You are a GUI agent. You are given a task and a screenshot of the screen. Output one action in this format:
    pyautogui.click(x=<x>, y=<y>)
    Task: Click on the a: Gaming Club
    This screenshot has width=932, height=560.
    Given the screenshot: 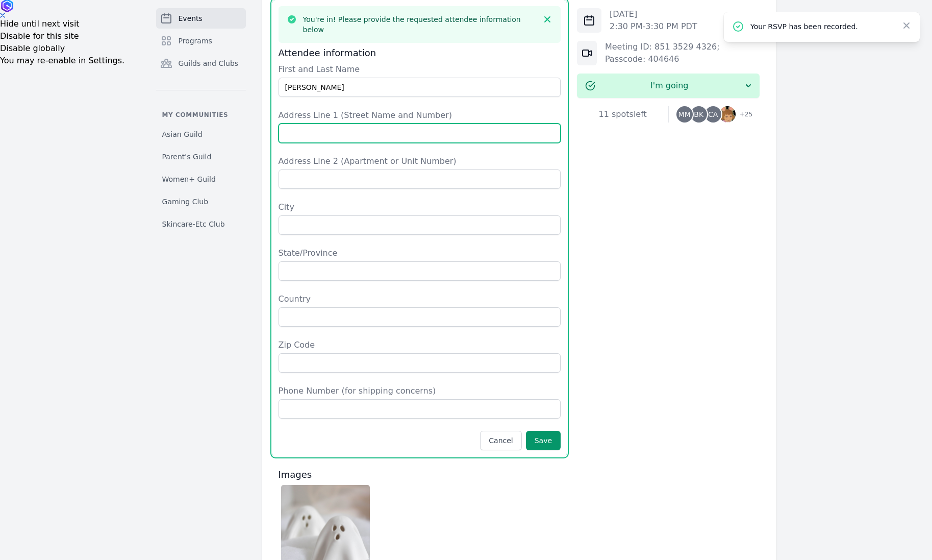 What is the action you would take?
    pyautogui.click(x=201, y=201)
    